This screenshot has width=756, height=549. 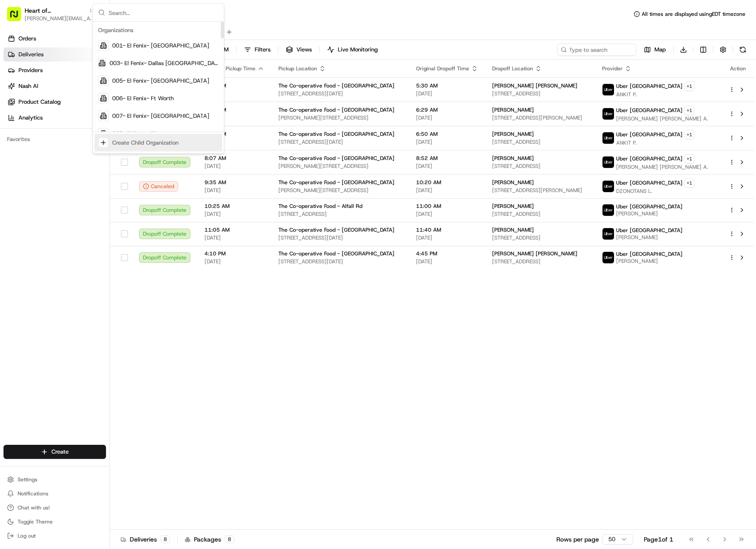 What do you see at coordinates (30, 70) in the screenshot?
I see `span: Providers` at bounding box center [30, 70].